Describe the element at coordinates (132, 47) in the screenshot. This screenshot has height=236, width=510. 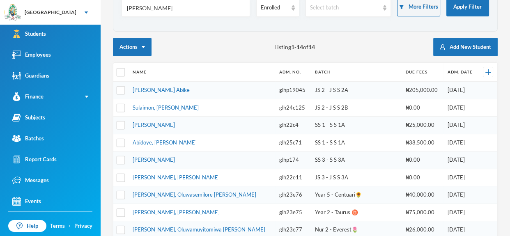
I see `button: Actions` at that location.